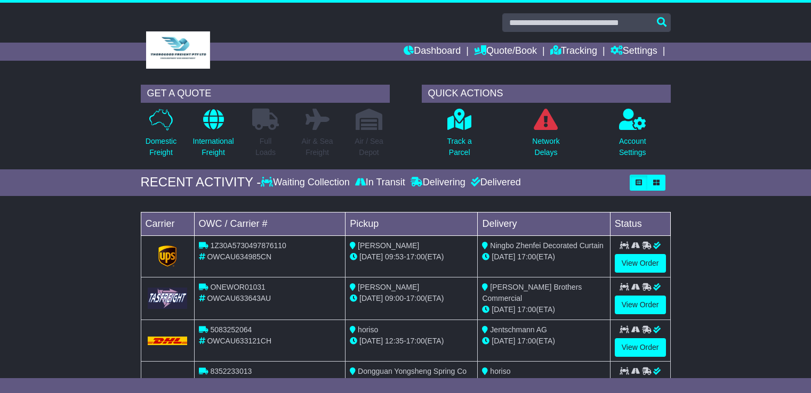 This screenshot has width=811, height=393. I want to click on a: NetworkDelays, so click(545, 136).